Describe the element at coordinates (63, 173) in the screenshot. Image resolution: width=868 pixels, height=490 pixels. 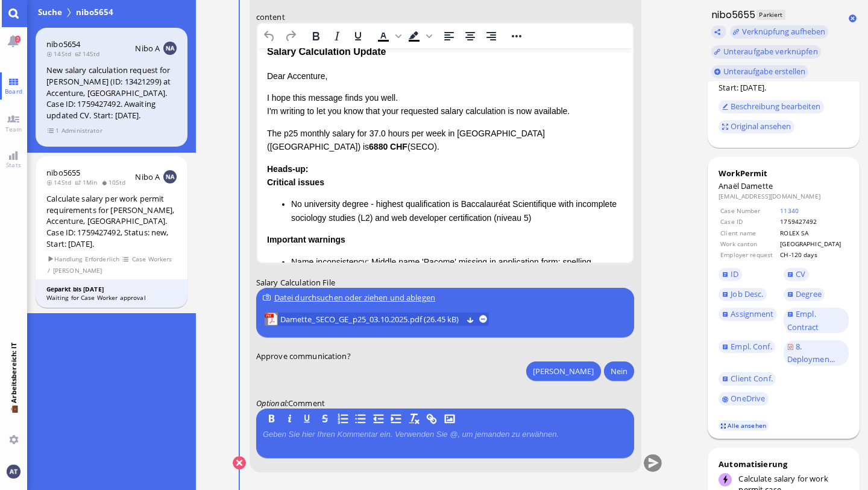
I see `a: nibo5655` at that location.